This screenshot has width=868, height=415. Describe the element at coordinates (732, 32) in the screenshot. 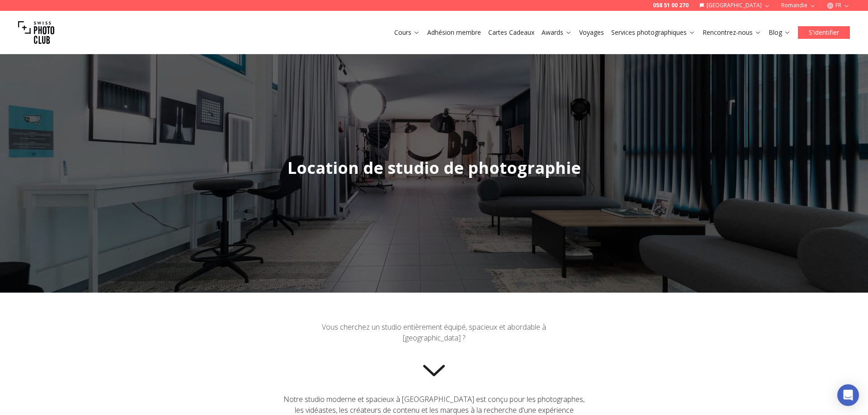

I see `a: Rencontrez-nous` at that location.